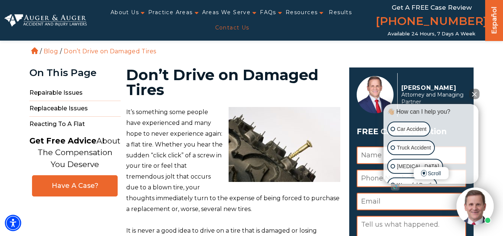 The width and height of the screenshot is (503, 236). Describe the element at coordinates (125, 12) in the screenshot. I see `a: About Us` at that location.